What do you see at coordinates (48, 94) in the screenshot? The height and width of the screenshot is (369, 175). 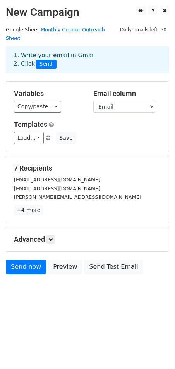 I see `h5: Variables` at bounding box center [48, 94].